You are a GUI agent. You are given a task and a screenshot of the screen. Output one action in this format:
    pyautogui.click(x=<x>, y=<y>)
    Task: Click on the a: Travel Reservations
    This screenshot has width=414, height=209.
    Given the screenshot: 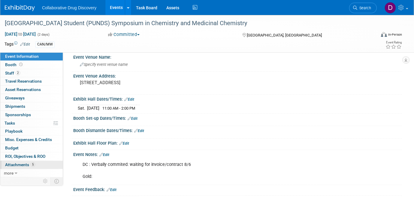 What is the action you would take?
    pyautogui.click(x=32, y=81)
    